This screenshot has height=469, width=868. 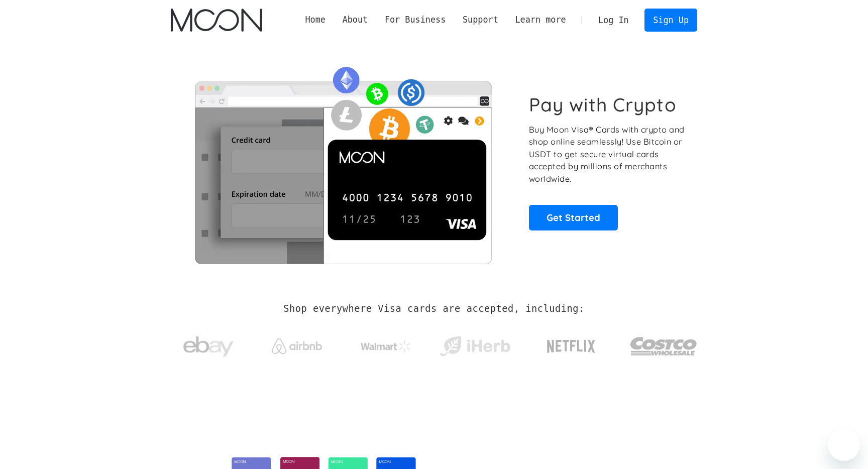 I want to click on img: Airbnb, so click(x=297, y=346).